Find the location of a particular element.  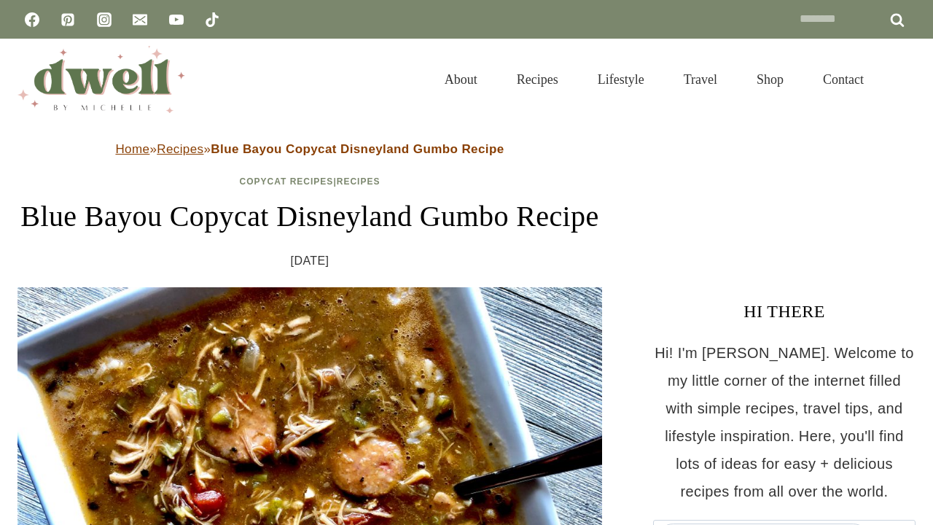

a: About is located at coordinates (461, 79).